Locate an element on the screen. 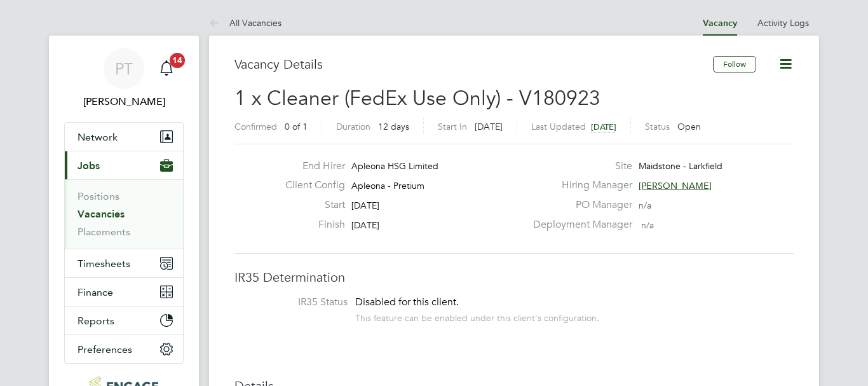 This screenshot has height=386, width=868. label: Start is located at coordinates (310, 205).